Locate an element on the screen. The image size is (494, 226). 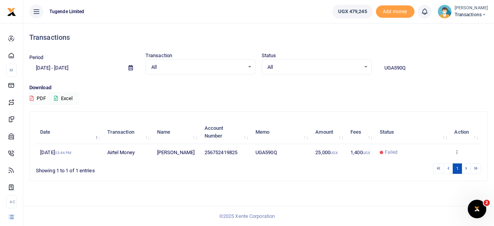
a: 1 is located at coordinates (458, 168).